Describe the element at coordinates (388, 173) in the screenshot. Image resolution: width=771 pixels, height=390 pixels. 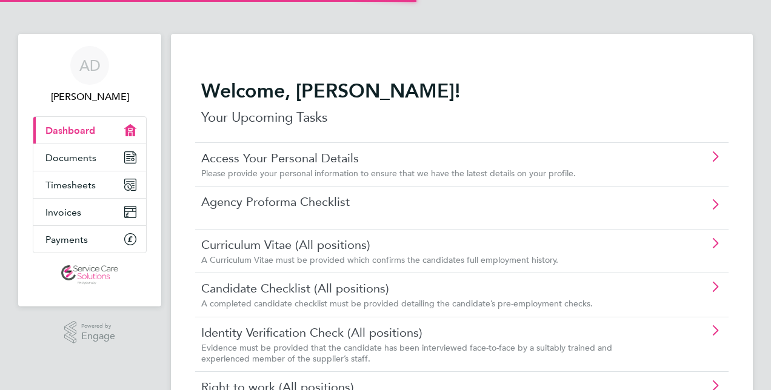
I see `span: Please provide your personal information to ensure that we have the latest details on your profile.` at that location.